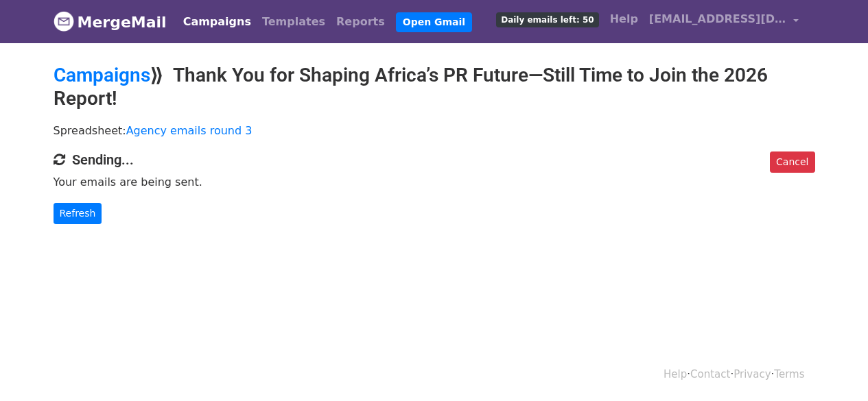 The image size is (868, 401). I want to click on a: Daily emails left: 50, so click(547, 19).